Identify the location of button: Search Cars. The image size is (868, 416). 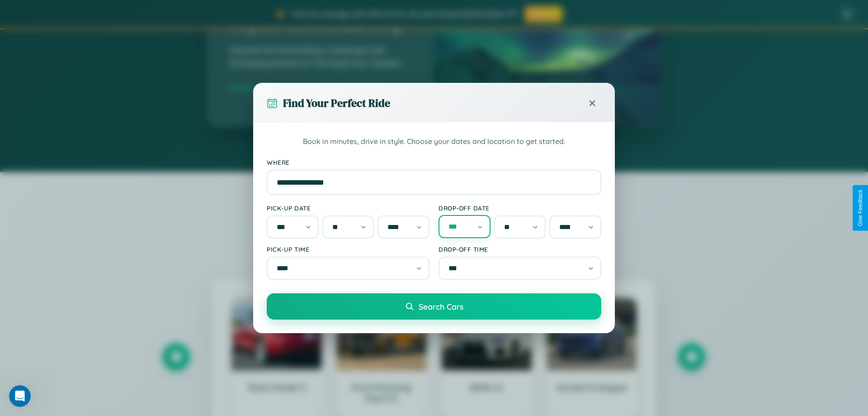
(434, 306).